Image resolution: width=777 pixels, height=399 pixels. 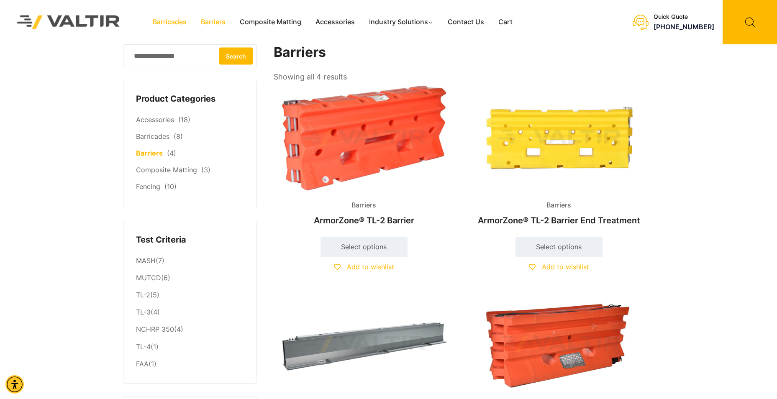 What do you see at coordinates (143, 312) in the screenshot?
I see `a: TL-3` at bounding box center [143, 312].